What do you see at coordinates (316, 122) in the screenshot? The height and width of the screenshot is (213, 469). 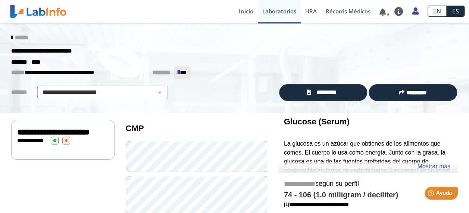 I see `b: Glucose (Serum)` at bounding box center [316, 122].